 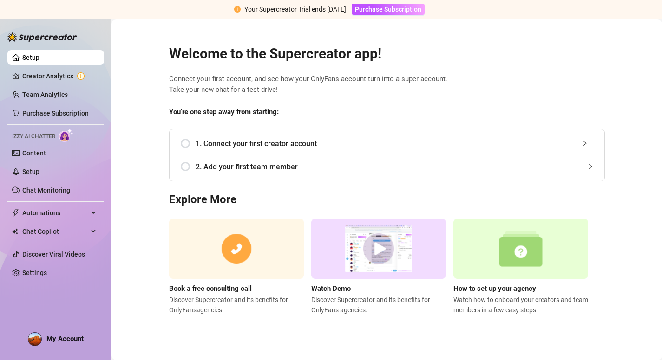 I want to click on strong: Watch Demo, so click(x=331, y=289).